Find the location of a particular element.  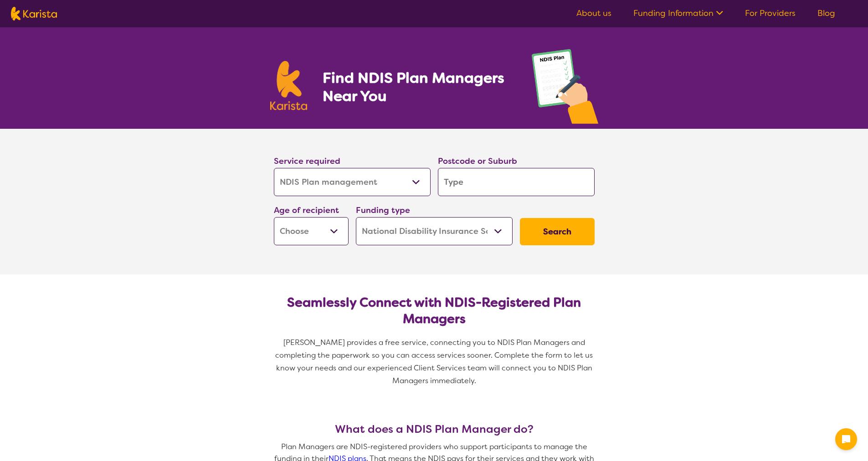

label: Age of recipient is located at coordinates (306, 210).